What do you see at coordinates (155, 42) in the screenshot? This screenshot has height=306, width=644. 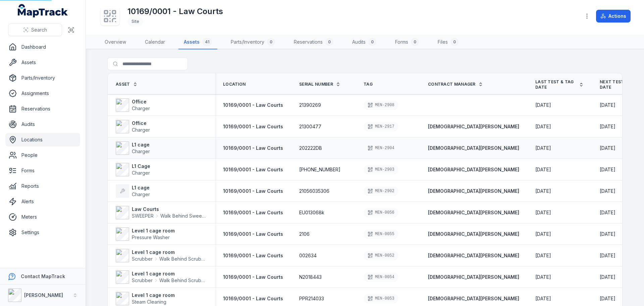 I see `a: Calendar` at bounding box center [155, 42].